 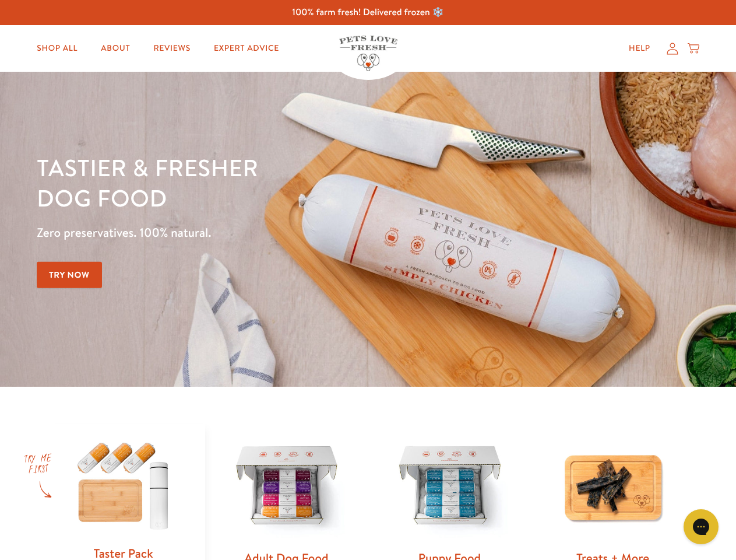 I want to click on a: Reviews, so click(x=171, y=48).